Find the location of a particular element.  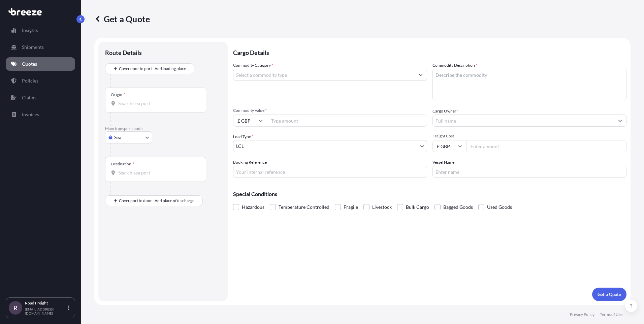

span: Hazardous is located at coordinates (253, 207).